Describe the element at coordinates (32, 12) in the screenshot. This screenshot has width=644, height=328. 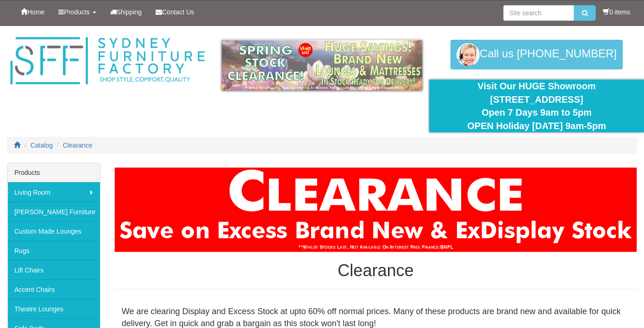
I see `a: Home` at that location.